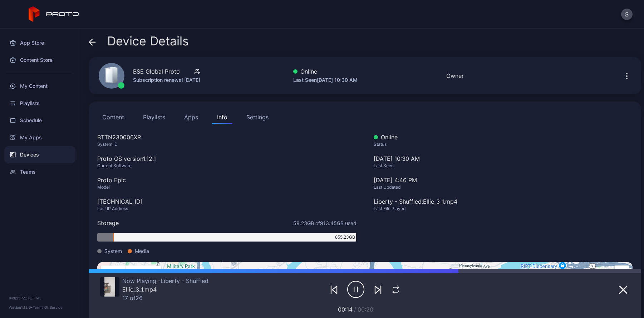 This screenshot has height=318, width=644. Describe the element at coordinates (504, 187) in the screenshot. I see `div: Last Updated` at that location.